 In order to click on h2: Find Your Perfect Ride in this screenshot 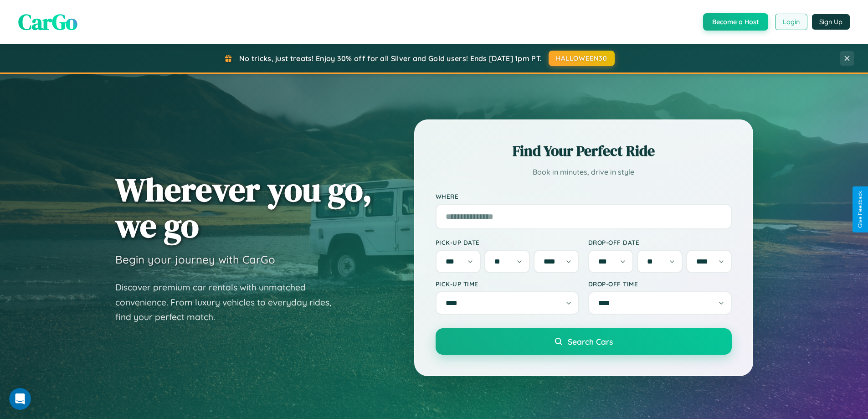, I will do `click(583, 151)`.